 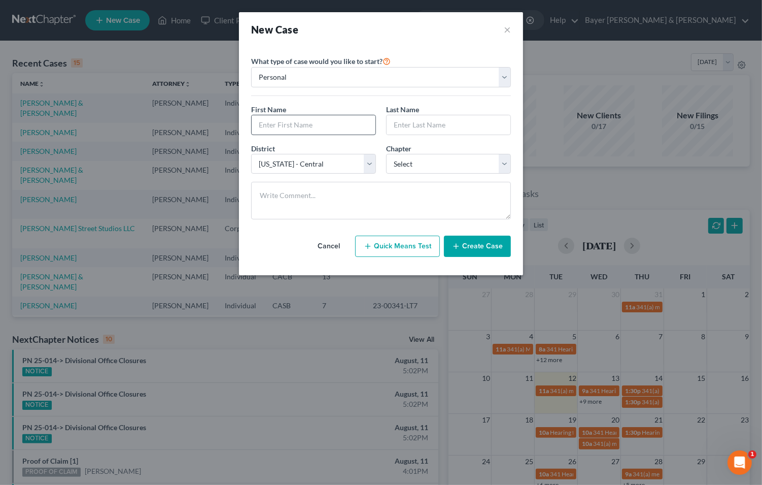 I want to click on input: Enter First Name, so click(x=314, y=125).